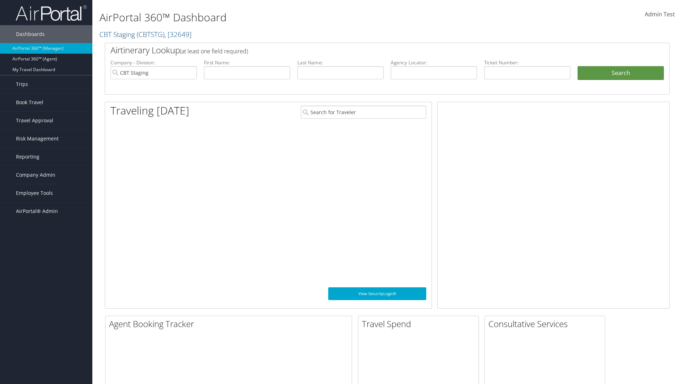  What do you see at coordinates (37, 139) in the screenshot?
I see `span: Risk Management` at bounding box center [37, 139].